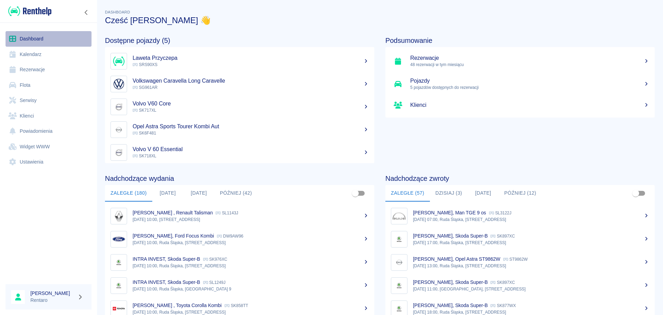 This screenshot has width=663, height=315. What do you see at coordinates (240, 61) in the screenshot?
I see `a: ImageLaweta Przyczepa SRS90XS` at bounding box center [240, 61].